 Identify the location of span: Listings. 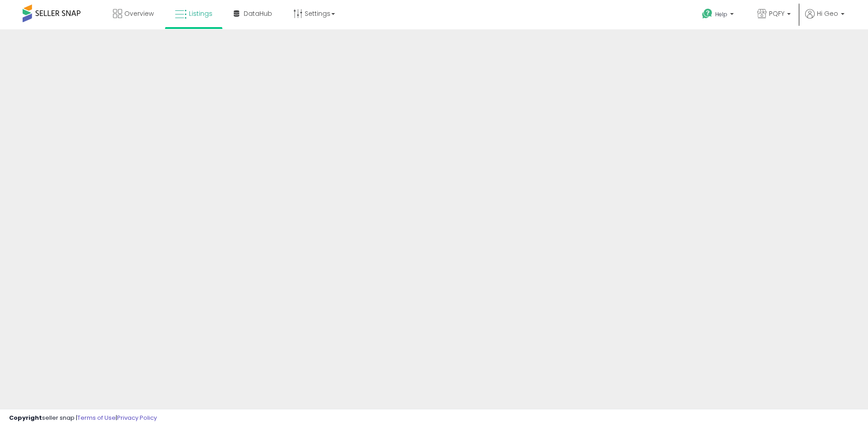
(201, 13).